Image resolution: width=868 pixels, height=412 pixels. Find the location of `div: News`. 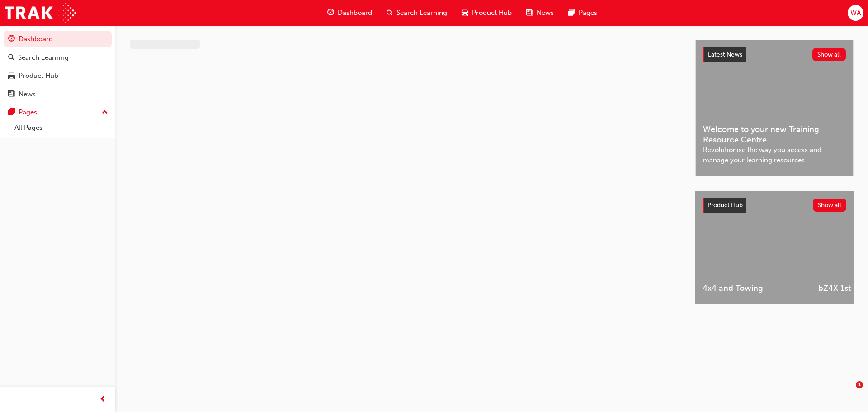

div: News is located at coordinates (27, 94).